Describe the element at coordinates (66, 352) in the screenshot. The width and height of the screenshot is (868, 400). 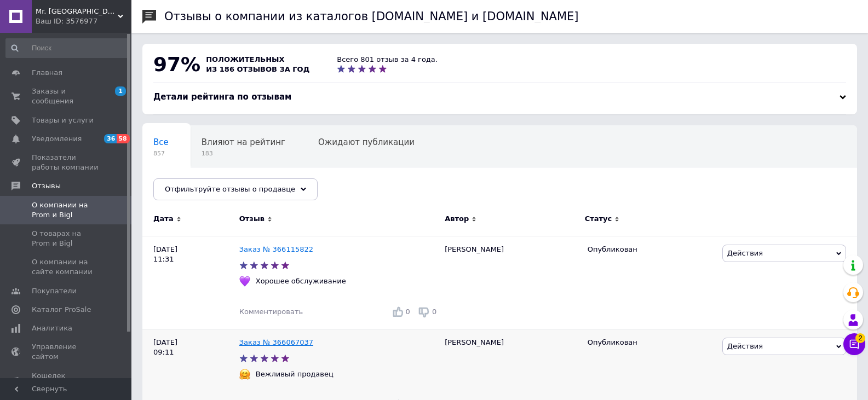
I see `span: Управление сайтом` at that location.